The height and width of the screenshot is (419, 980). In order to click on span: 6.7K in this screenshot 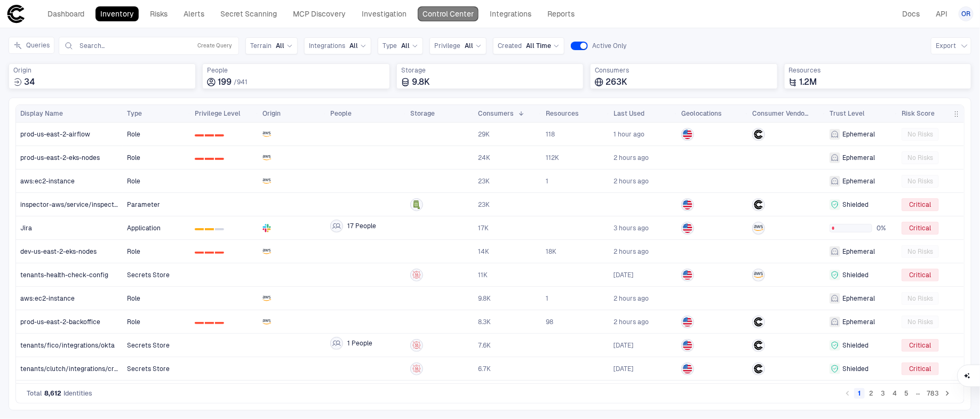, I will do `click(484, 369)`.